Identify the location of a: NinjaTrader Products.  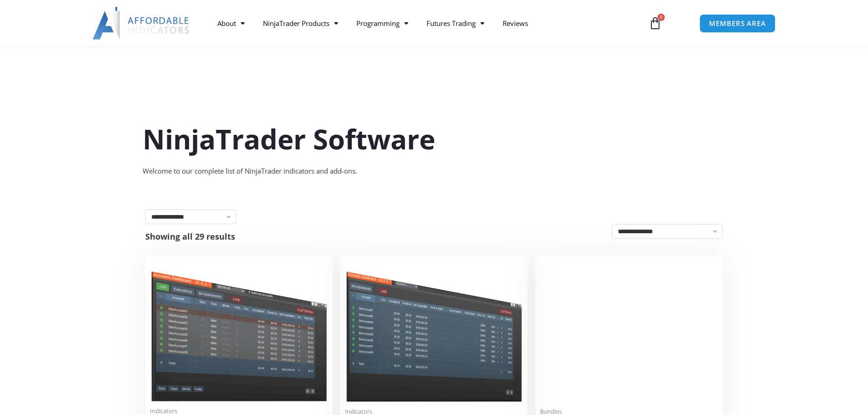
(300, 23).